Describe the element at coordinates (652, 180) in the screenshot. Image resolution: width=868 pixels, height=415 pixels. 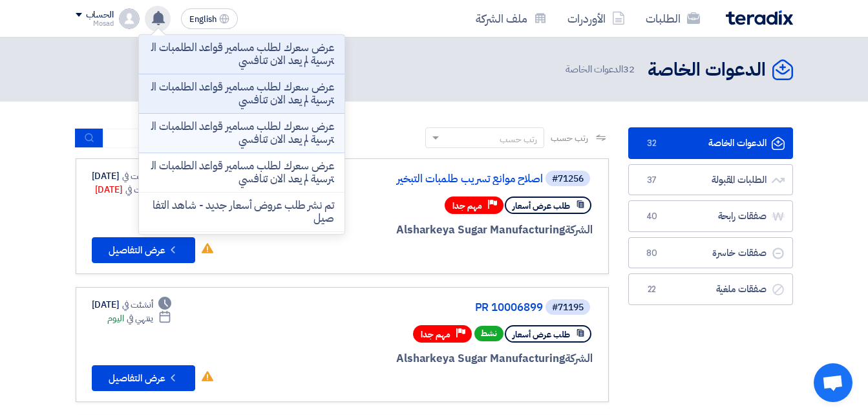
I see `span: 37` at that location.